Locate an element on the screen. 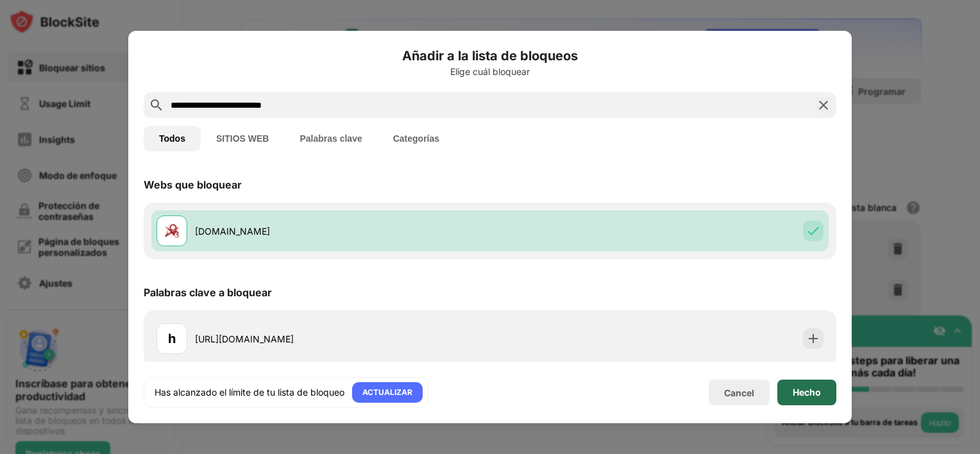 The image size is (980, 454). button: Palabras clave is located at coordinates (331, 138).